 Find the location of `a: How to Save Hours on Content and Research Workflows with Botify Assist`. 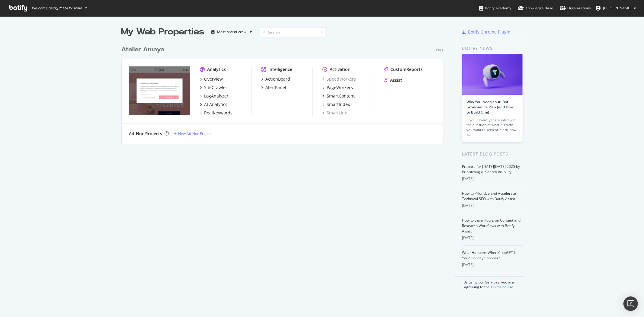

a: How to Save Hours on Content and Research Workflows with Botify Assist is located at coordinates (491, 225).